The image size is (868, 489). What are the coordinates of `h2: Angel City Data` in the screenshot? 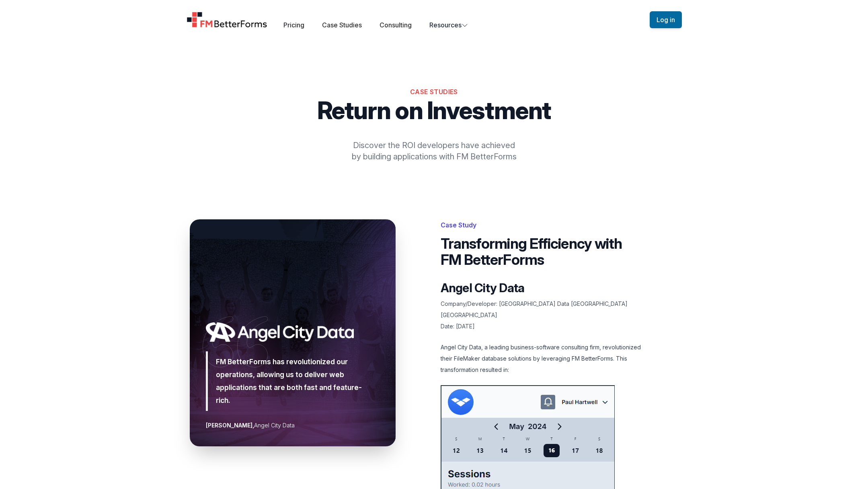 It's located at (543, 287).